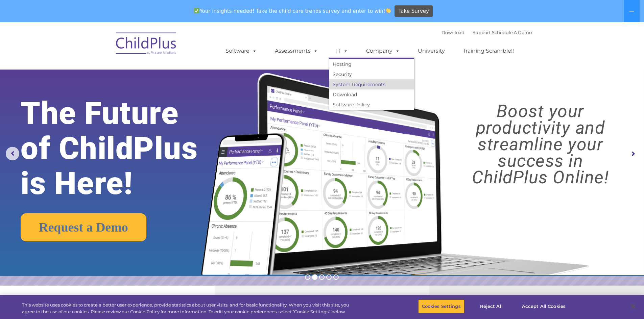 The width and height of the screenshot is (644, 319). I want to click on a: Training Scramble!!, so click(489, 51).